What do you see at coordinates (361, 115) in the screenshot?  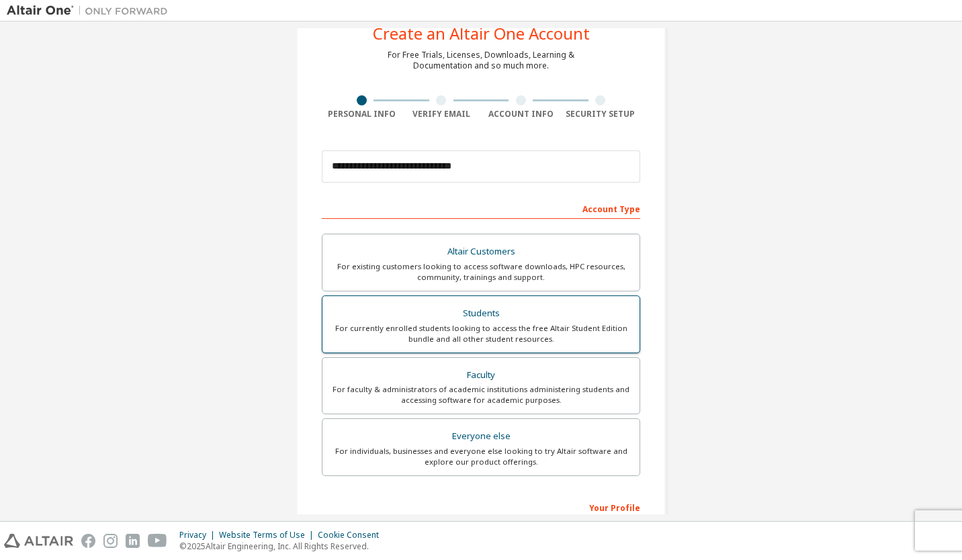 I see `div: Personal Info` at bounding box center [361, 115].